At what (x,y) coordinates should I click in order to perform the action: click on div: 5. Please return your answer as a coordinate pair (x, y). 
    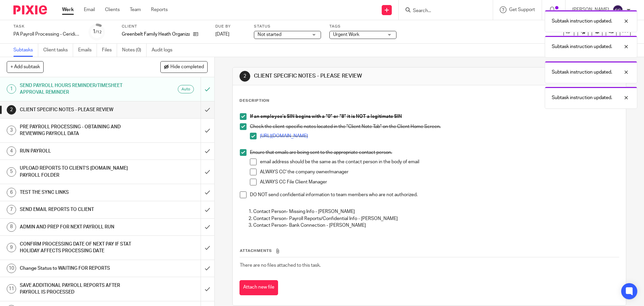
    Looking at the image, I should click on (11, 172).